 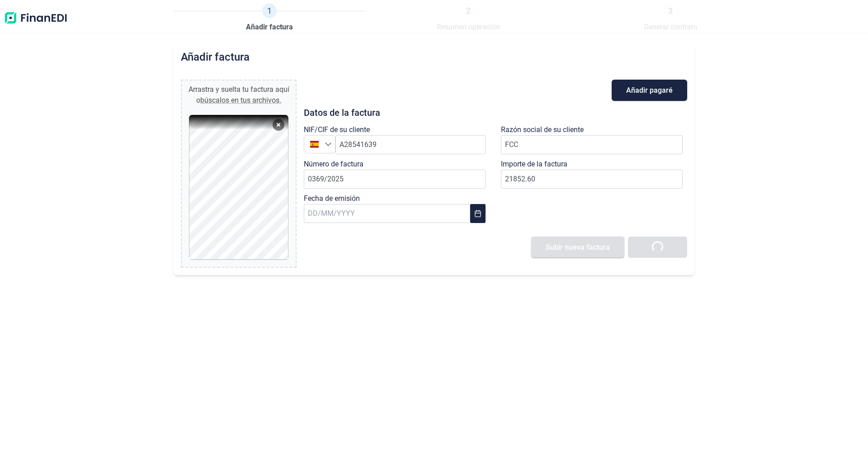 I want to click on h3: Datos de la factura, so click(x=495, y=112).